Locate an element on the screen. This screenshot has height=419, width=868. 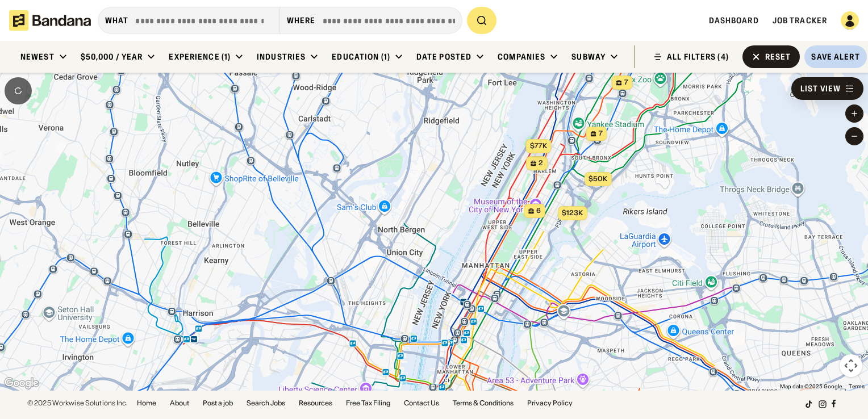
div: Subway is located at coordinates (588, 56).